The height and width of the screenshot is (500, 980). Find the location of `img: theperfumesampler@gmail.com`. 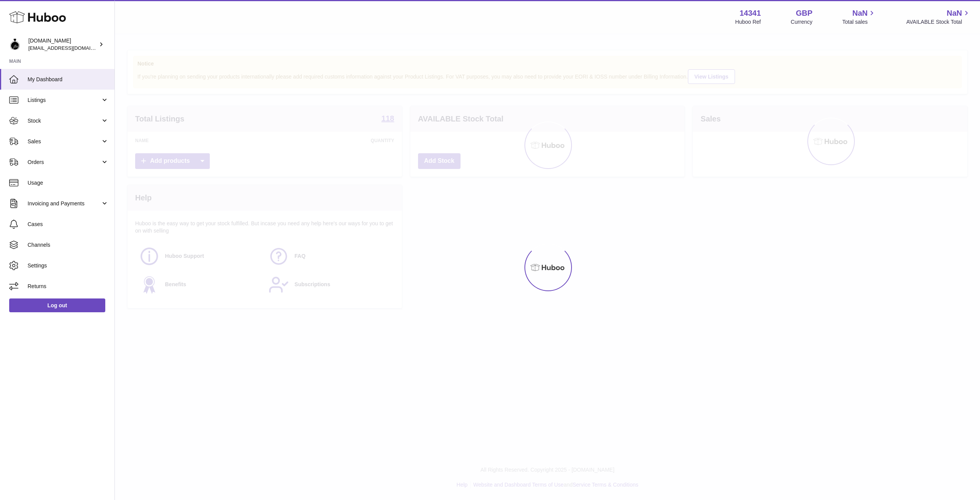

img: theperfumesampler@gmail.com is located at coordinates (15, 45).